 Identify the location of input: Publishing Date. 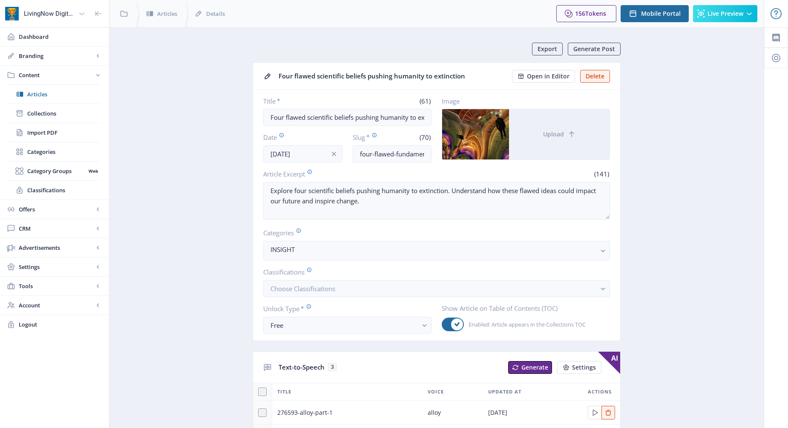
(303, 154).